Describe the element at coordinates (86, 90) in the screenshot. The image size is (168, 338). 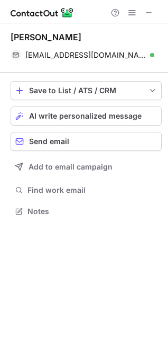
I see `button: save-profile-one-click` at that location.